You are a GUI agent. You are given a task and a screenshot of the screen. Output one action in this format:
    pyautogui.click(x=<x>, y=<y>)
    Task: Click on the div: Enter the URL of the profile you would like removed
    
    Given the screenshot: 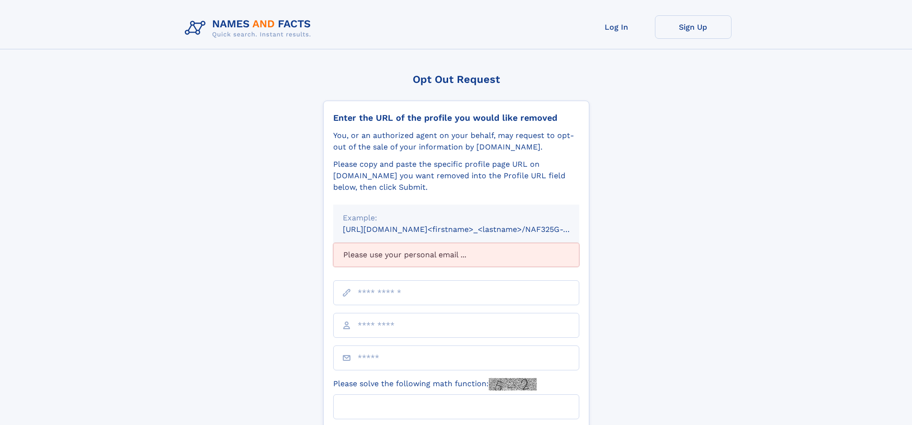 What is the action you would take?
    pyautogui.click(x=456, y=118)
    